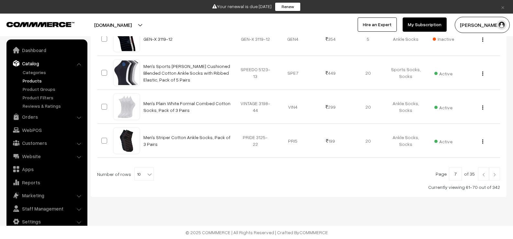 The width and height of the screenshot is (513, 239). Describe the element at coordinates (255, 107) in the screenshot. I see `td: VINTAGE 3198-44` at that location.